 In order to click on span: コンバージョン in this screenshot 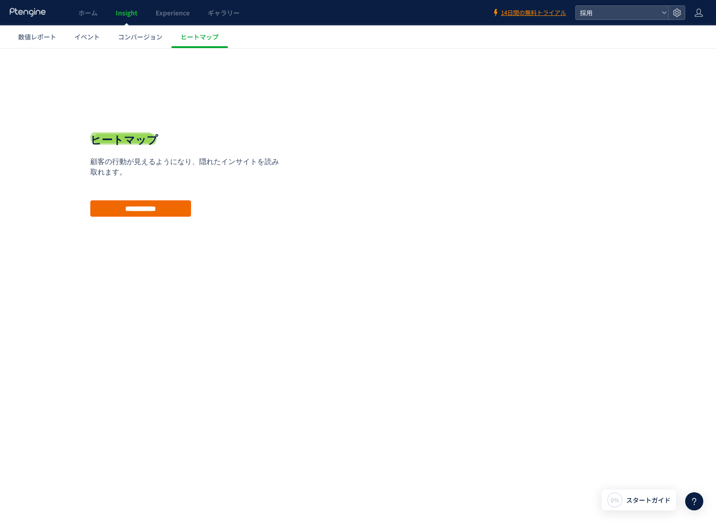, I will do `click(140, 37)`.